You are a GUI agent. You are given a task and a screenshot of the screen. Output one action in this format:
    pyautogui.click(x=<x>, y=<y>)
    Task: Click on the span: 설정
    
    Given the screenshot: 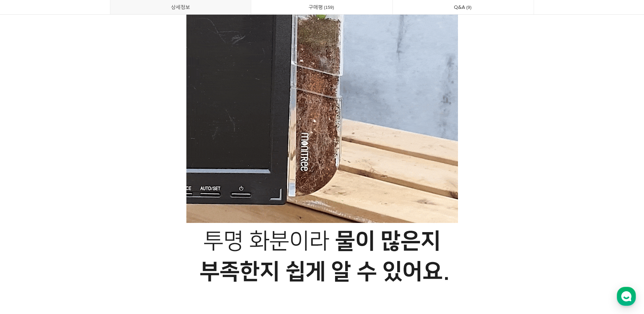 What is the action you would take?
    pyautogui.click(x=109, y=228)
    